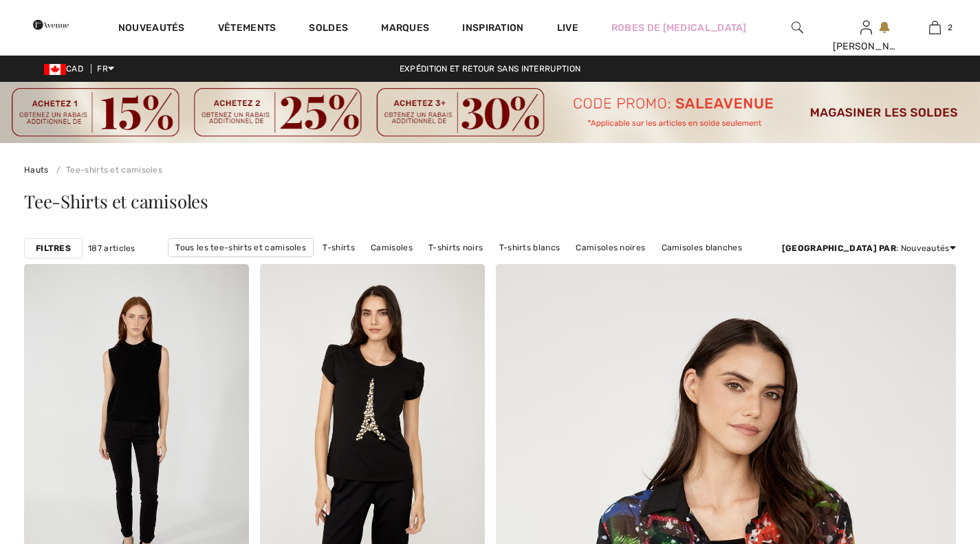 This screenshot has width=980, height=544. What do you see at coordinates (53, 248) in the screenshot?
I see `strong: Filtres` at bounding box center [53, 248].